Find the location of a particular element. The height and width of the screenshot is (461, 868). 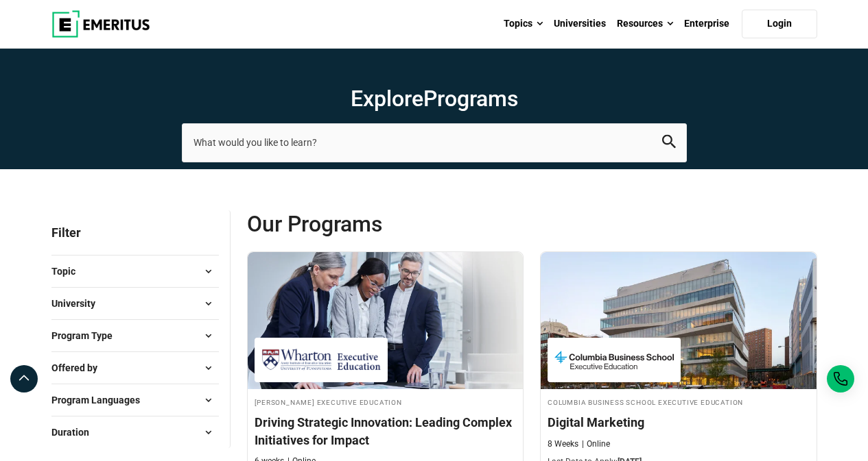

button: Program Type is located at coordinates (135, 336).